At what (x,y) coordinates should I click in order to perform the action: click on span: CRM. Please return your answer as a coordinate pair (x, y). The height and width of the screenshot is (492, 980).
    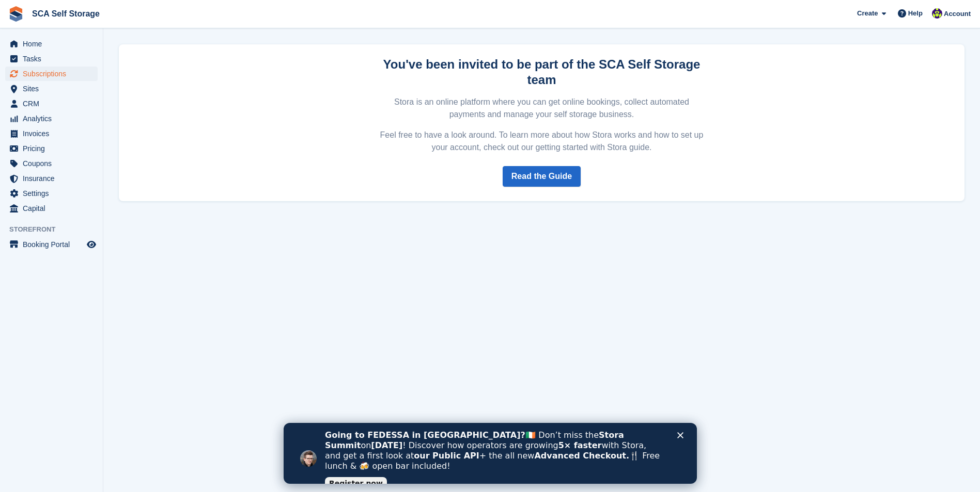
    Looking at the image, I should click on (54, 104).